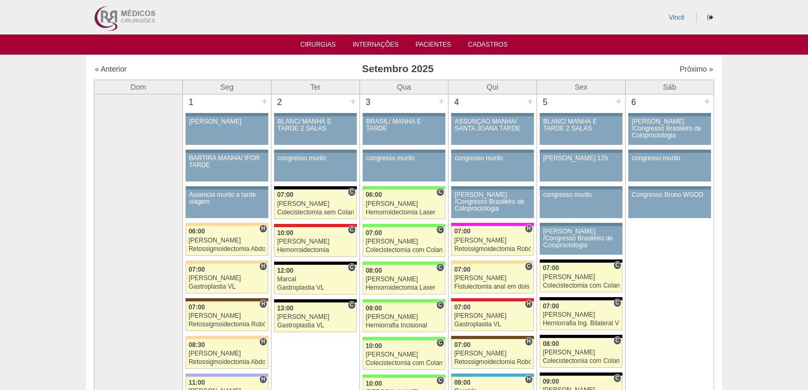  I want to click on div: Herniorrafia Incisional, so click(404, 325).